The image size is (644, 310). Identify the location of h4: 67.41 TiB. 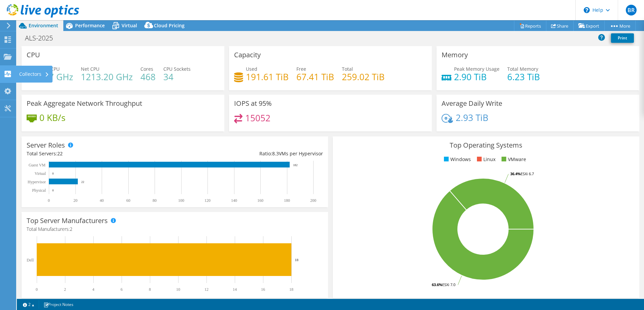
(315, 77).